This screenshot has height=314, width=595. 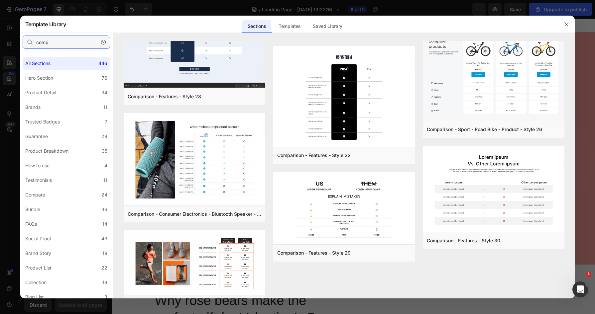 I want to click on div: FAQs, so click(x=31, y=224).